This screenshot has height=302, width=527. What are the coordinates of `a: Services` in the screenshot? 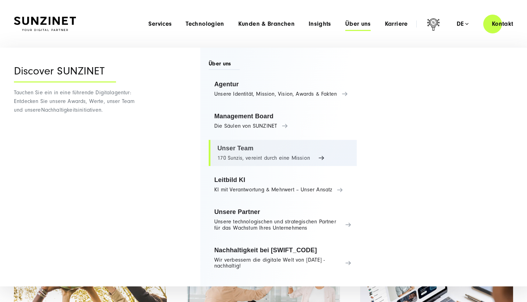 It's located at (160, 24).